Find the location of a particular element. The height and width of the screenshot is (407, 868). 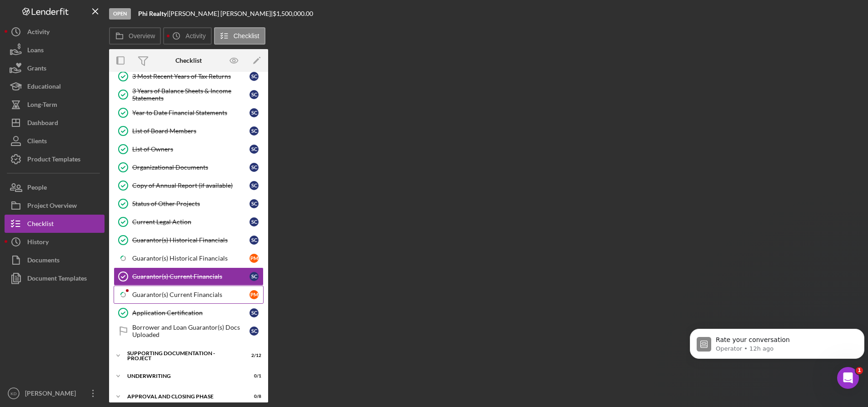

div: Status of Other Projects is located at coordinates (191, 204).